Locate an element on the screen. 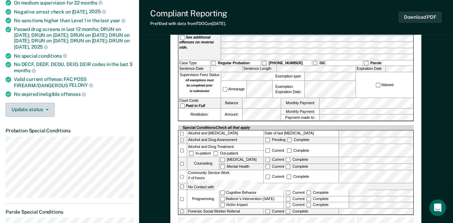 This screenshot has height=223, width=453. div: No special is located at coordinates (74, 56).